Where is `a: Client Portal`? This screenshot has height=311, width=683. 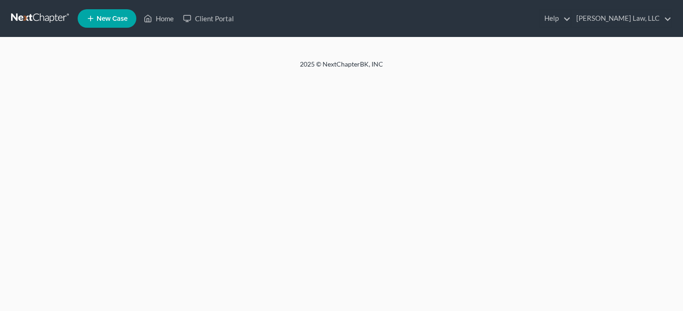
a: Client Portal is located at coordinates (208, 18).